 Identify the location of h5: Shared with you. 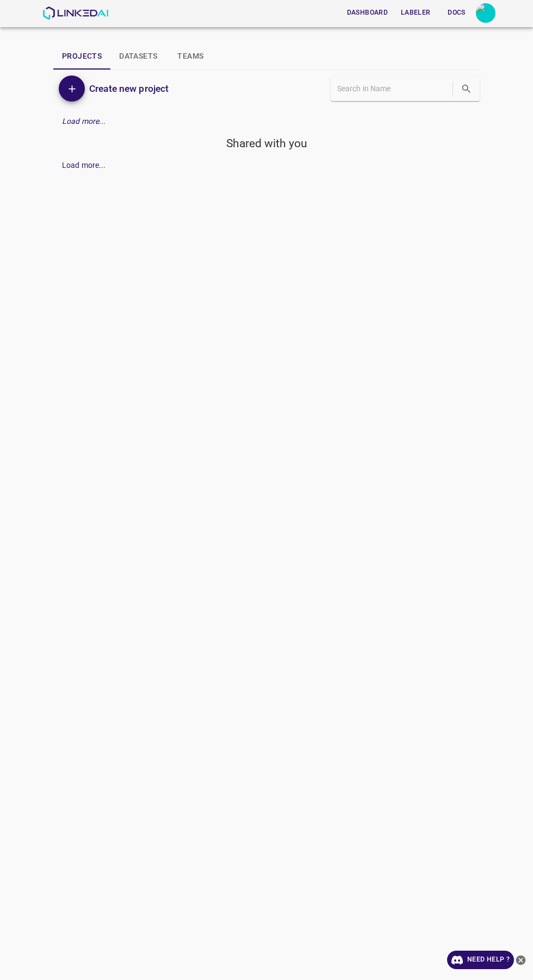
(266, 143).